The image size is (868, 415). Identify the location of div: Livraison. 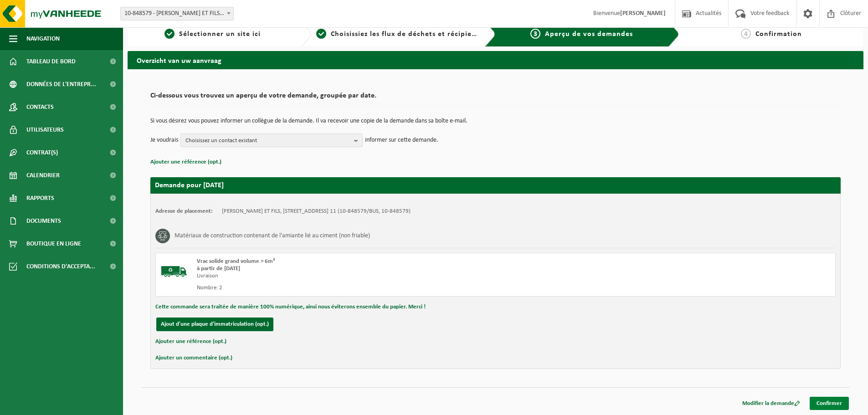
(365, 276).